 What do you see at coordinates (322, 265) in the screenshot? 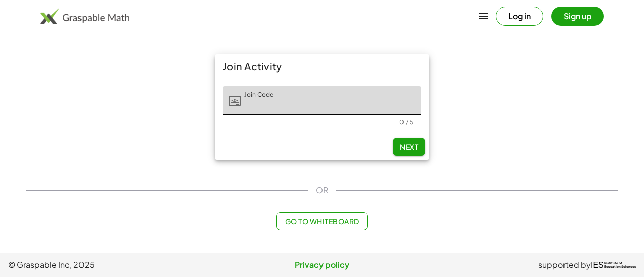
I see `a: Privacy policy` at bounding box center [322, 265].